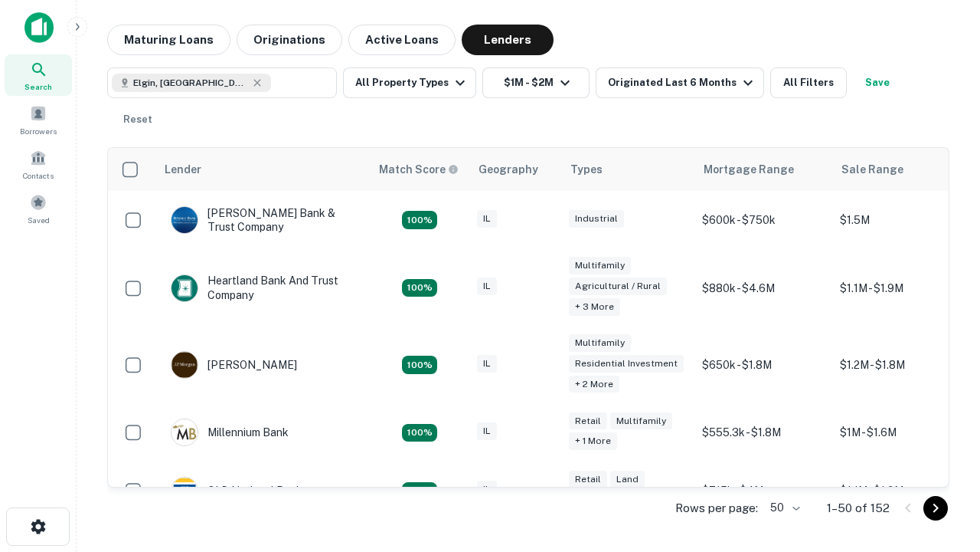 The image size is (980, 552). What do you see at coordinates (628, 170) in the screenshot?
I see `th: Types` at bounding box center [628, 170].